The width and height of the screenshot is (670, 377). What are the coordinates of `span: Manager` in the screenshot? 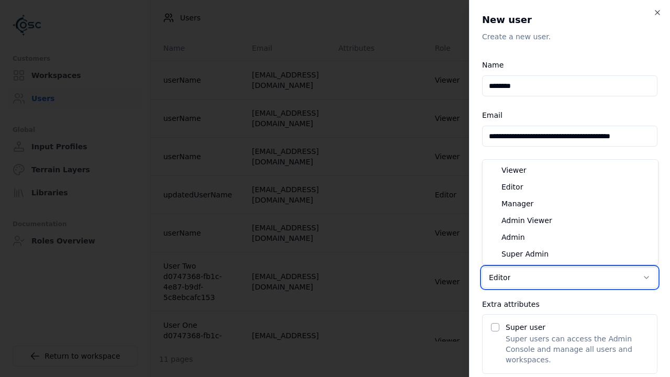 It's located at (517, 204).